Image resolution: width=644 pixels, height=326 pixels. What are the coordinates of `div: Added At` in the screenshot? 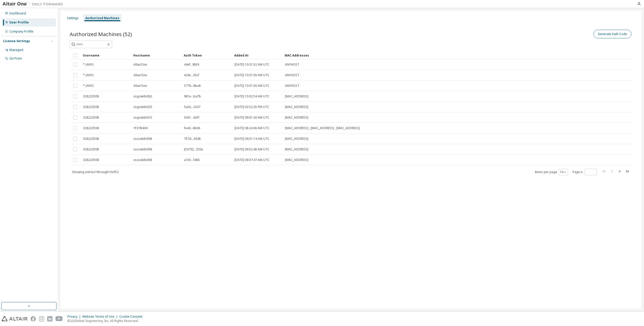 It's located at (257, 56).